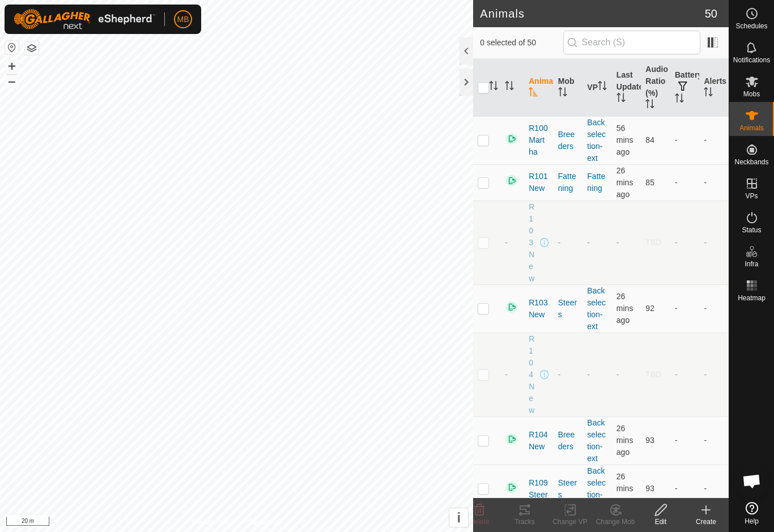 This screenshot has width=774, height=532. Describe the element at coordinates (570, 522) in the screenshot. I see `div: Change VP` at that location.